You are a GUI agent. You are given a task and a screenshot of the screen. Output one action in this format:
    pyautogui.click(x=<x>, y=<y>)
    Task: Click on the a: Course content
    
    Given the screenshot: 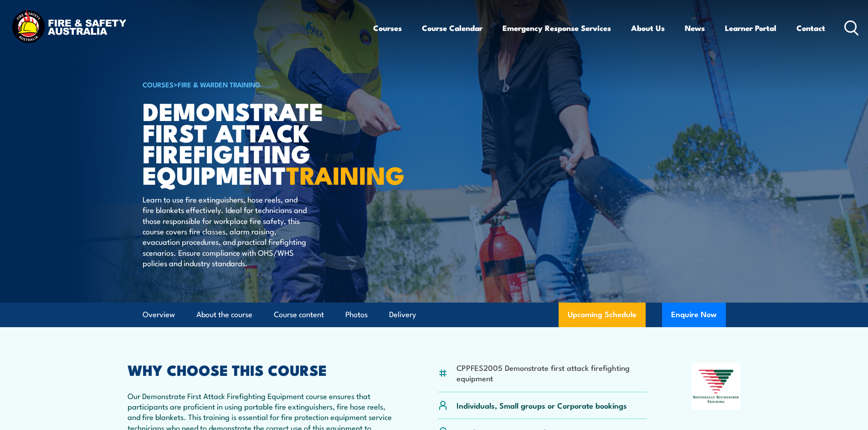 What is the action you would take?
    pyautogui.click(x=299, y=315)
    